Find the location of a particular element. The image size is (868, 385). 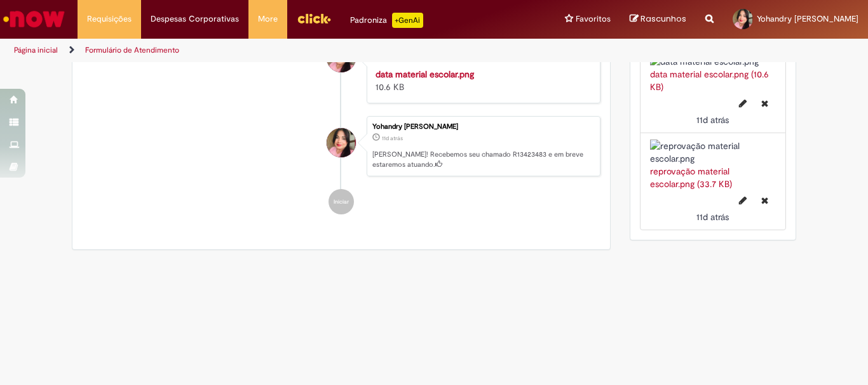

img: click_logo_yellow_360x200.png is located at coordinates (314, 18).